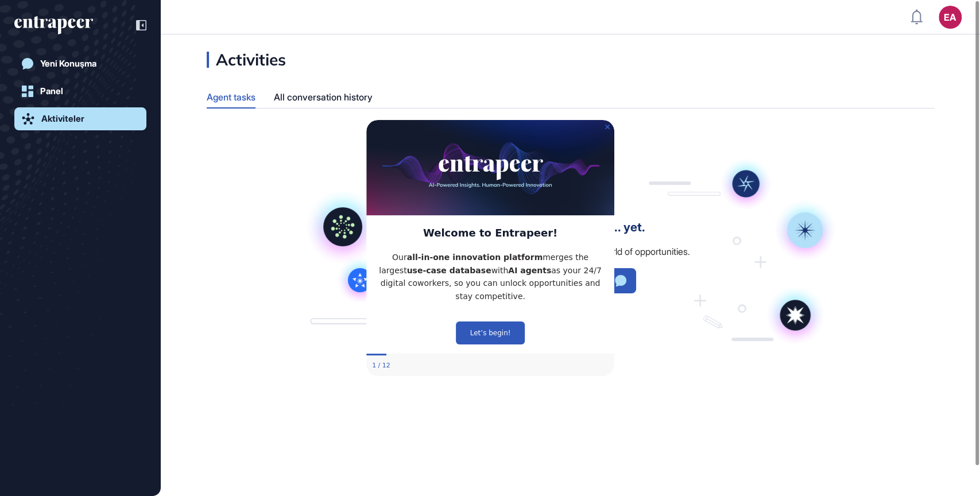  Describe the element at coordinates (108, 137) in the screenshot. I see `strong: all-in-one innovation platform` at that location.